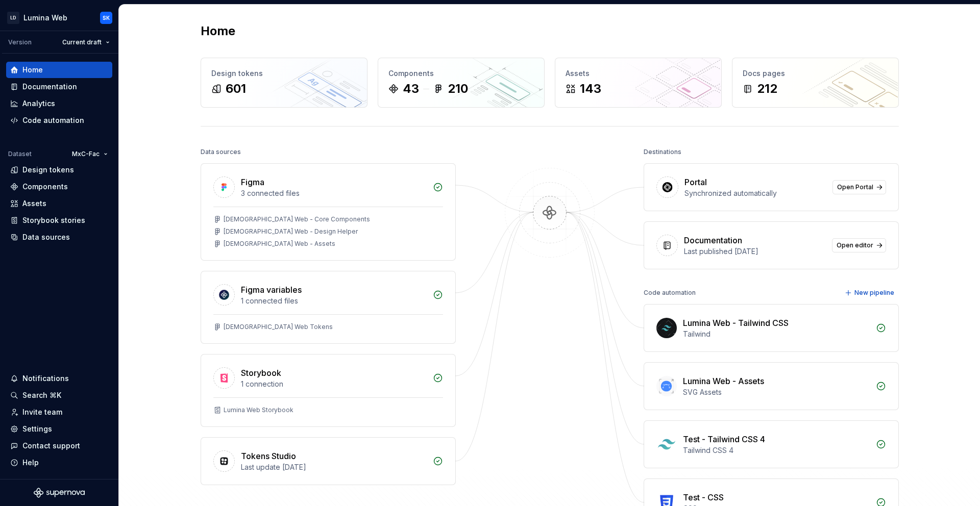 The height and width of the screenshot is (506, 980). Describe the element at coordinates (82, 42) in the screenshot. I see `span: Current draft` at that location.